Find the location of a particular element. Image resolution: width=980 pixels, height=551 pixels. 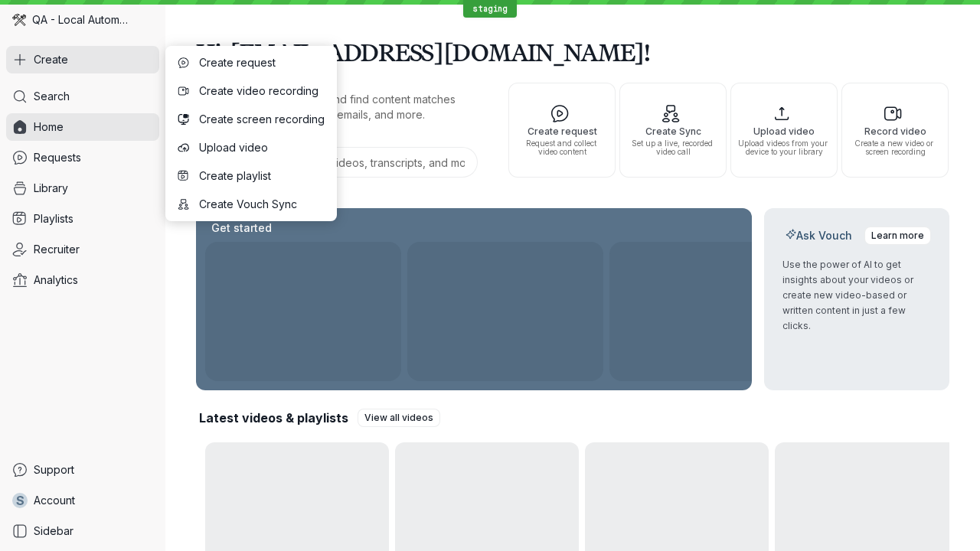

span: Support is located at coordinates (54, 470).